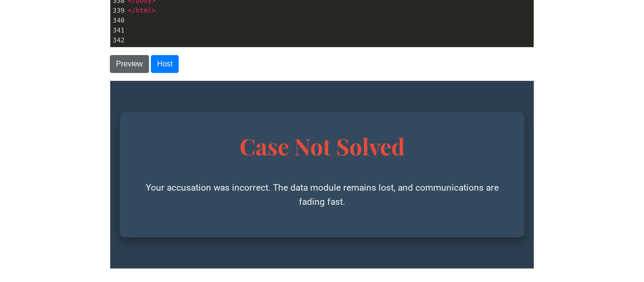  Describe the element at coordinates (212, 114) in the screenshot. I see `p: Your accusation was incorrect. The data module remains lost, and communications are fading fast.` at that location.